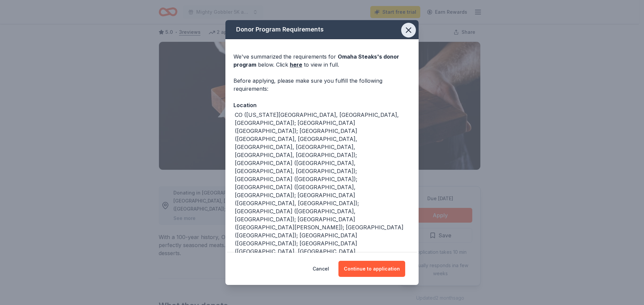 This screenshot has width=644, height=305. I want to click on button: Continue to application, so click(371, 269).